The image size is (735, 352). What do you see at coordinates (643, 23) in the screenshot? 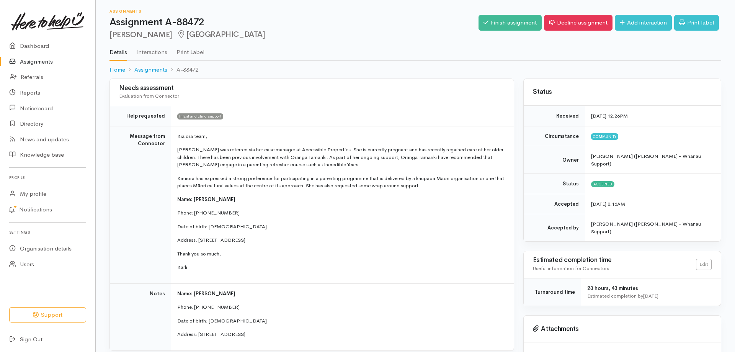
I see `a: Add interaction` at bounding box center [643, 23].